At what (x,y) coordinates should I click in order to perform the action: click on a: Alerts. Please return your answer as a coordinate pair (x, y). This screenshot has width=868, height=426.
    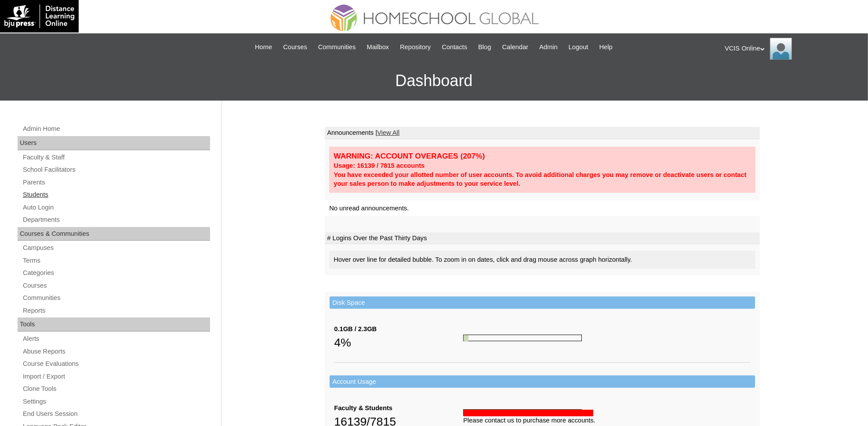
    Looking at the image, I should click on (116, 339).